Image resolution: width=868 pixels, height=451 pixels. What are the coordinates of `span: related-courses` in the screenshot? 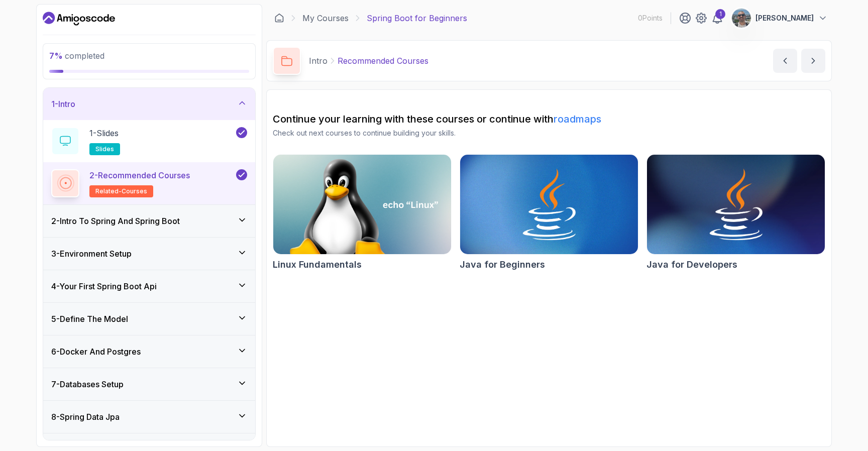 It's located at (121, 191).